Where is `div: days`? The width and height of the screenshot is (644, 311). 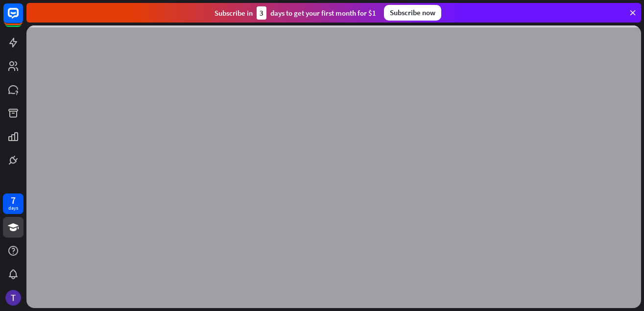
div: days is located at coordinates (13, 208).